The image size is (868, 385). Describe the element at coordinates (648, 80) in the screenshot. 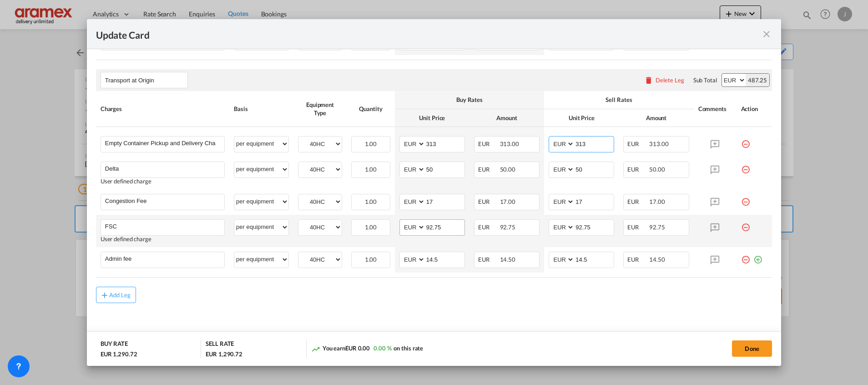

I see `md-icon: icon-delete` at that location.